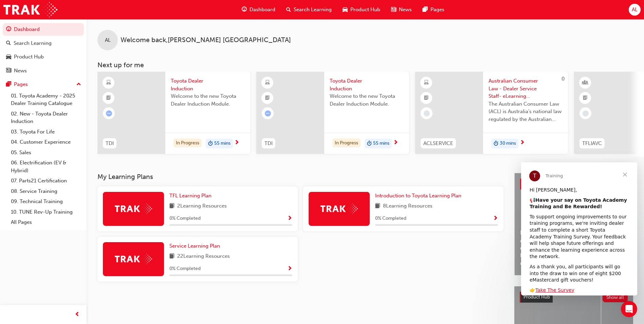 The width and height of the screenshot is (644, 324). Describe the element at coordinates (268, 113) in the screenshot. I see `span: learningRecordVerb_ATTEMPT-icon` at that location.